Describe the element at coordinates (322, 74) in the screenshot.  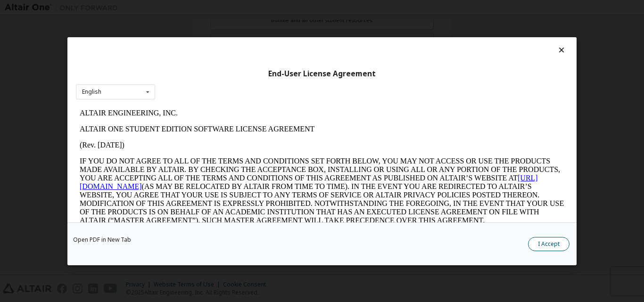
I see `div: End-User License Agreement` at that location.